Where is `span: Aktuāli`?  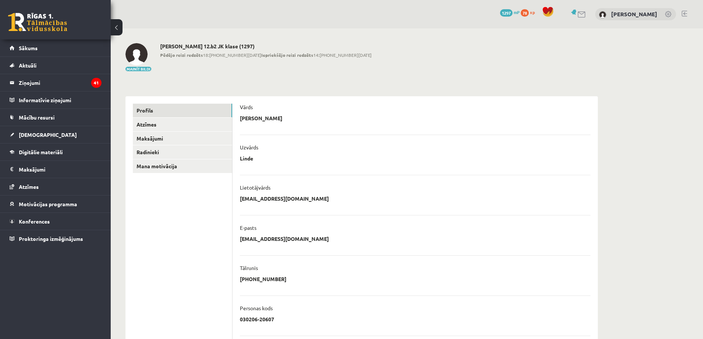
span: Aktuāli is located at coordinates (28, 65).